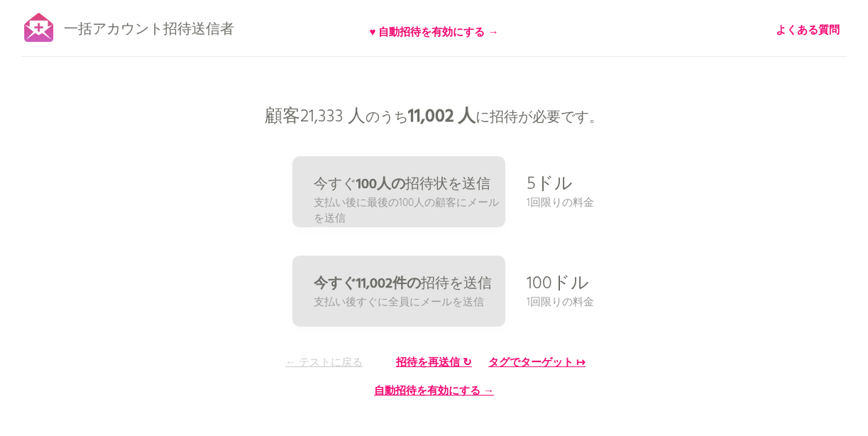  I want to click on font: 11,002 人, so click(441, 118).